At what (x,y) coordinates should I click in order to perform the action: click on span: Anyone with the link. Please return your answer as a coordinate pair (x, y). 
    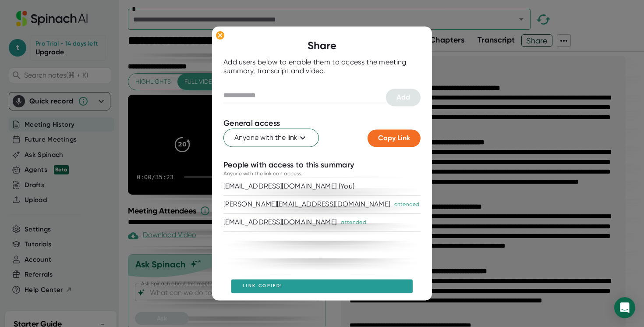
    Looking at the image, I should click on (271, 138).